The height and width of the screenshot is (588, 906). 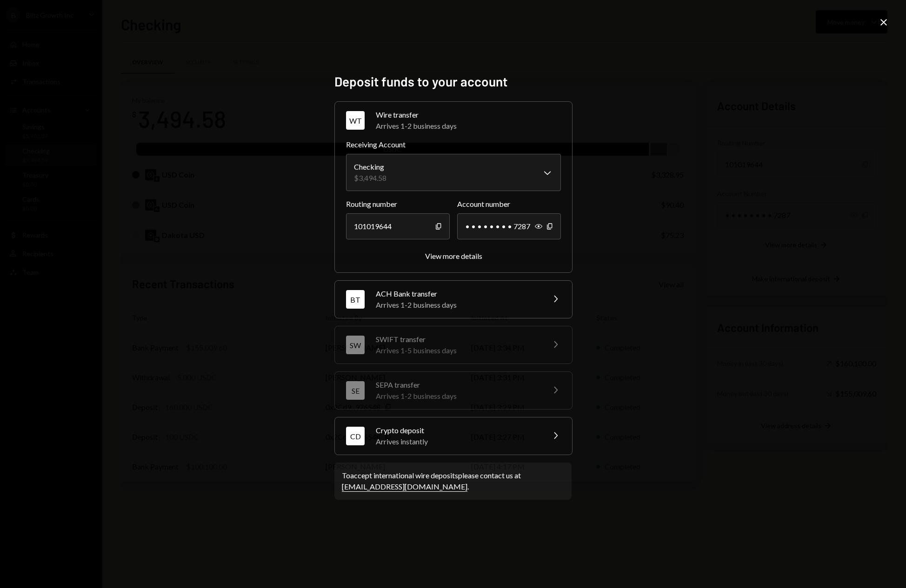 I want to click on div: SW, so click(x=355, y=345).